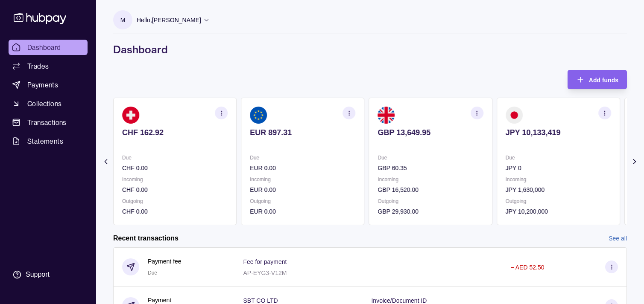  Describe the element at coordinates (48, 104) in the screenshot. I see `a: Collections` at that location.